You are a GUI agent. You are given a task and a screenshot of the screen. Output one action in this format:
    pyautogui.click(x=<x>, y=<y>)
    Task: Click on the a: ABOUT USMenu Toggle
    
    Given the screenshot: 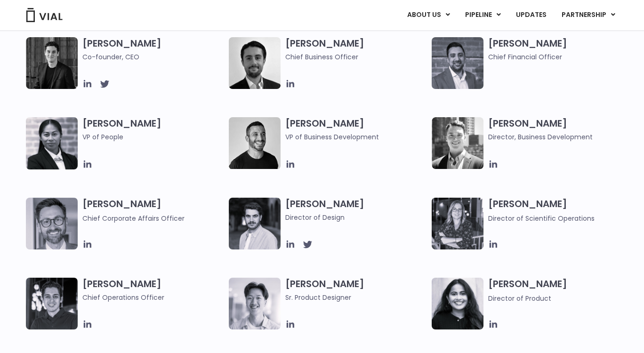 What is the action you would take?
    pyautogui.click(x=428, y=15)
    